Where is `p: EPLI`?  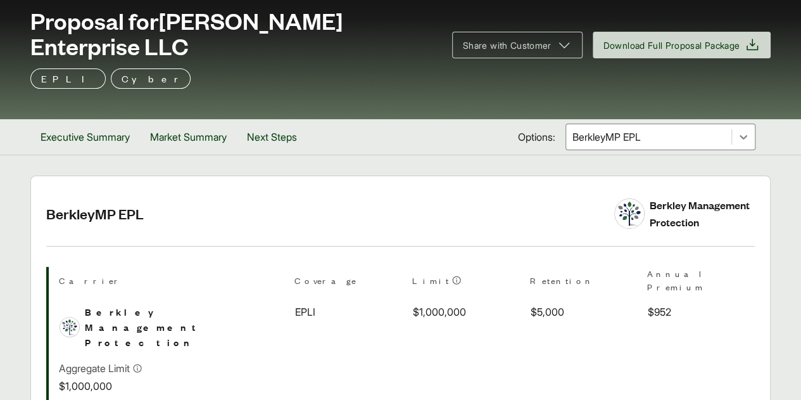
p: EPLI is located at coordinates (68, 79).